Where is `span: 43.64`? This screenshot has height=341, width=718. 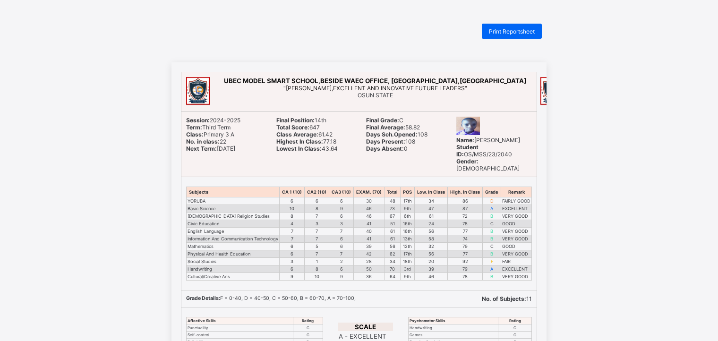 span: 43.64 is located at coordinates (307, 148).